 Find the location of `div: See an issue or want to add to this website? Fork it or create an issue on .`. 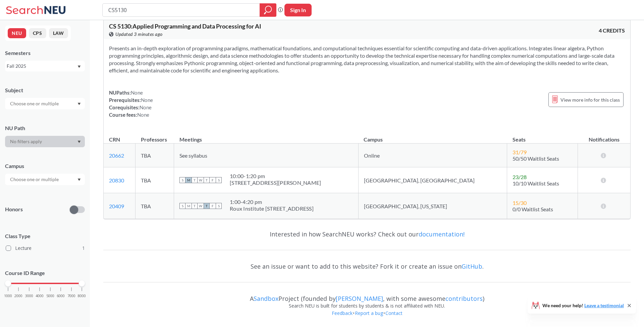

div: See an issue or want to add to this website? Fork it or create an issue on . is located at coordinates (367, 267).